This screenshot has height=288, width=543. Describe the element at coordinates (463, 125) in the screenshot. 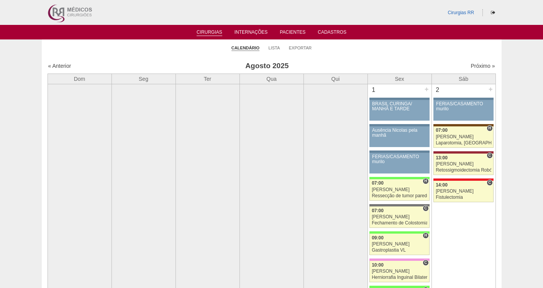

I see `div: Key: Santa Joana` at that location.